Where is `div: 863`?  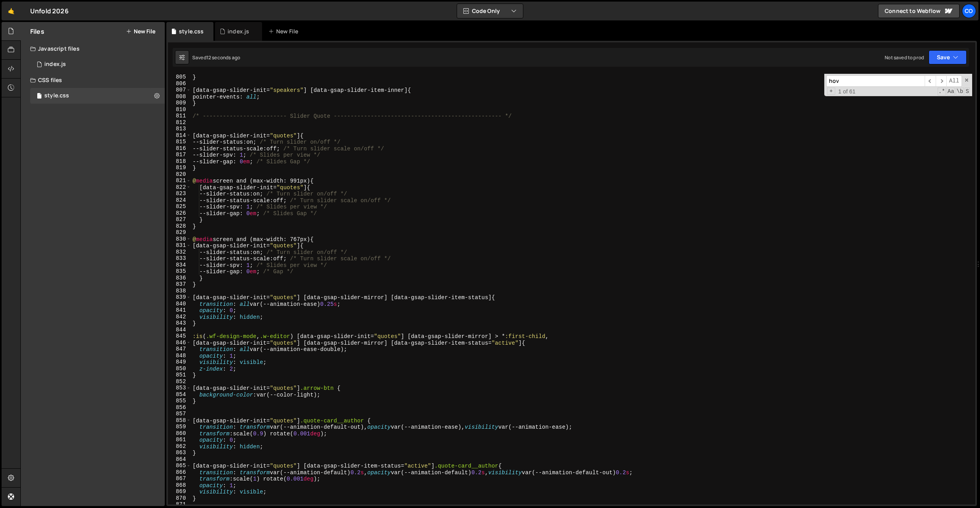
div: 863 is located at coordinates (179, 452).